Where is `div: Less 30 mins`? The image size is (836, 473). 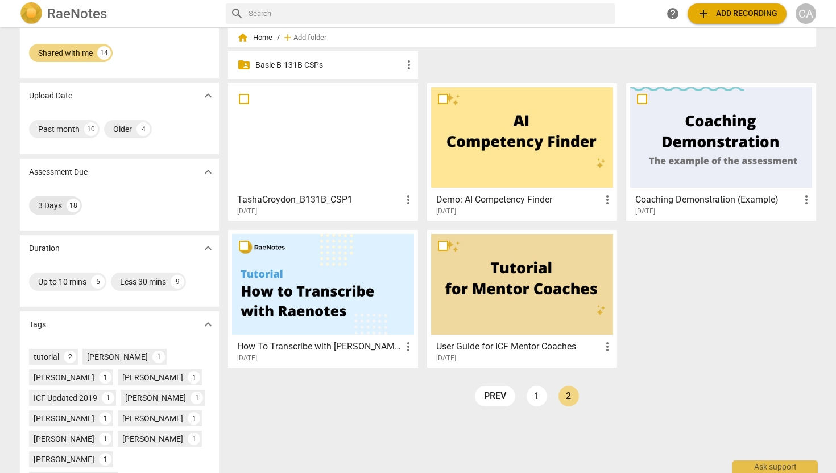
div: Less 30 mins is located at coordinates (143, 282).